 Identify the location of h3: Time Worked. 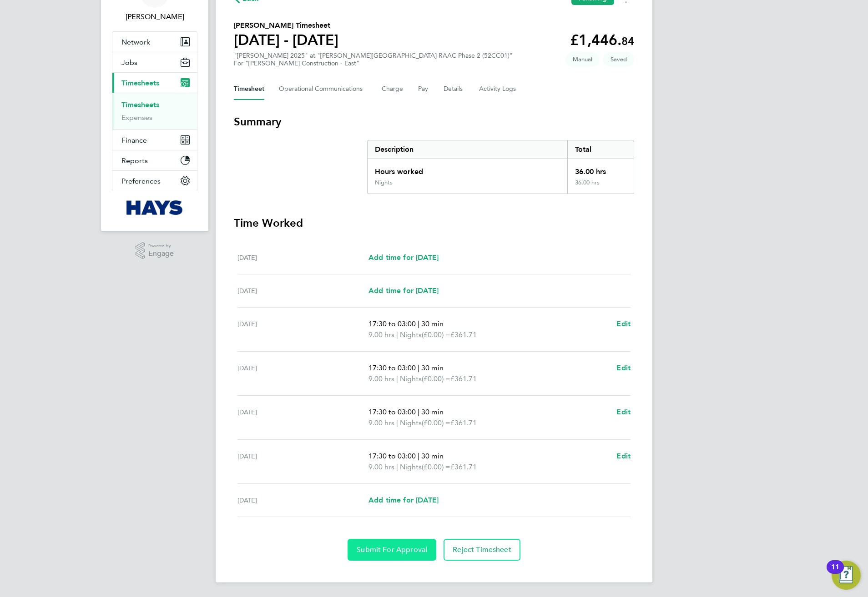
(434, 223).